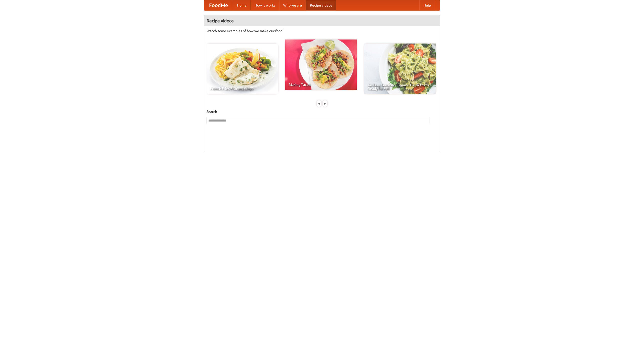 The image size is (644, 356). I want to click on span: An Easy, Summery Tomato Pasta That's Ready for Fall, so click(400, 87).